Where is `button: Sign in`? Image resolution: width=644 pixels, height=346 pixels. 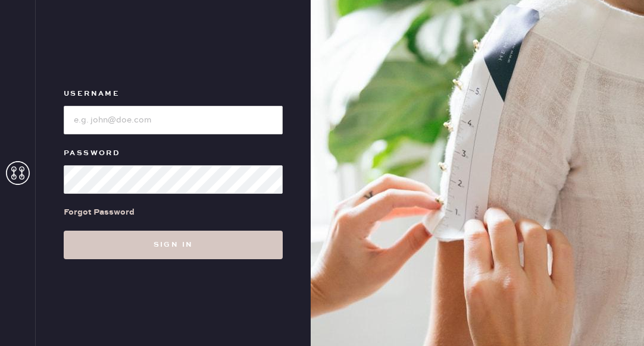
button: Sign in is located at coordinates (173, 245).